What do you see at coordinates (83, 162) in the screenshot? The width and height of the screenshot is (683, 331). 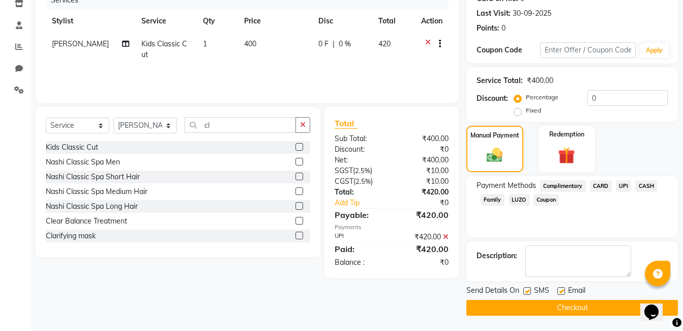 I see `div: Nashi Classic Spa Men` at bounding box center [83, 162].